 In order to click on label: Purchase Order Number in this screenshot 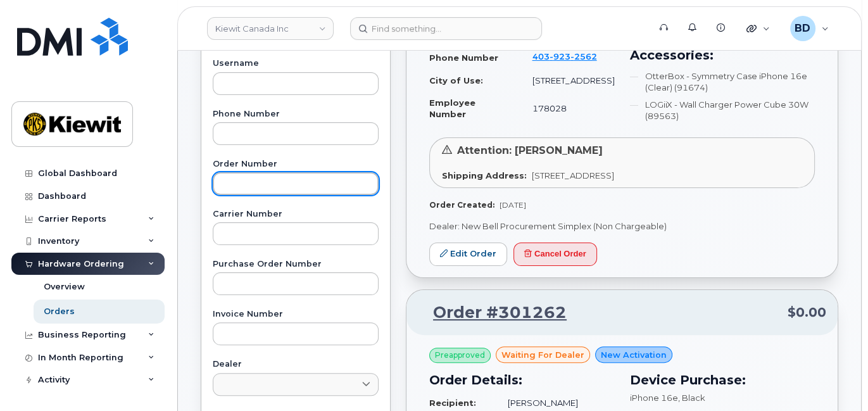, I will do `click(296, 264)`.